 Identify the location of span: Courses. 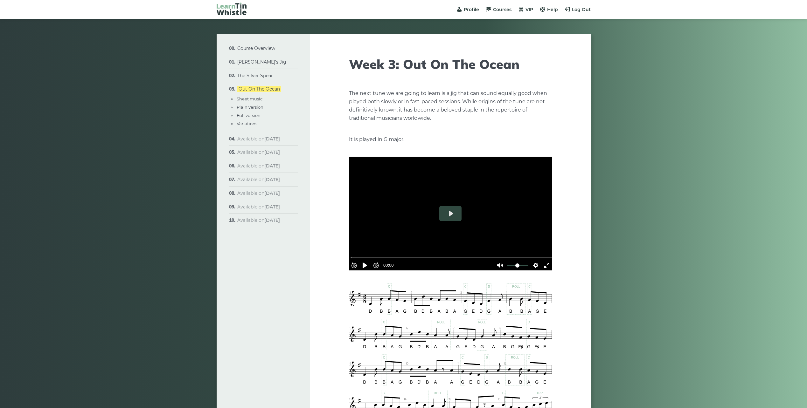
(502, 10).